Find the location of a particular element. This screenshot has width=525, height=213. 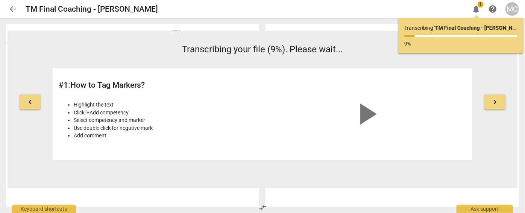

button: MC is located at coordinates (512, 9).